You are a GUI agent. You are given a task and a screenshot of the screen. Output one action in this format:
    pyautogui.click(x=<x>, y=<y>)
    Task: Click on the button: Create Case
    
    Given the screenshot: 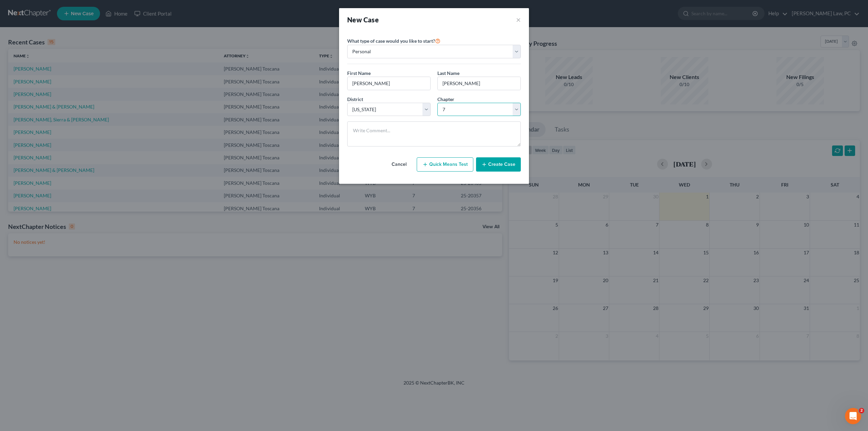 What is the action you would take?
    pyautogui.click(x=499, y=164)
    